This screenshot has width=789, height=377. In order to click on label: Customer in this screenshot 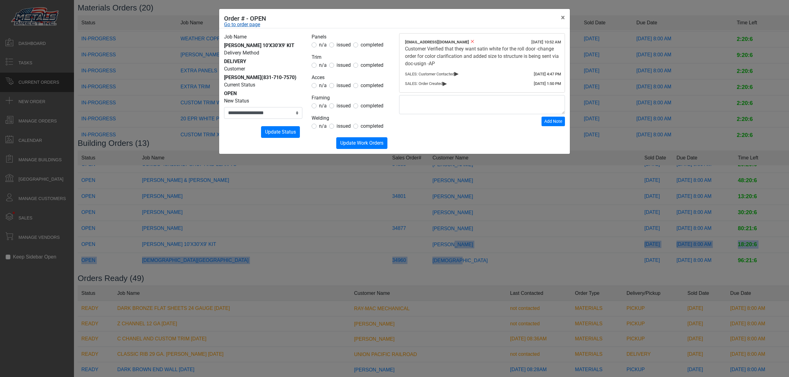, I will do `click(234, 69)`.